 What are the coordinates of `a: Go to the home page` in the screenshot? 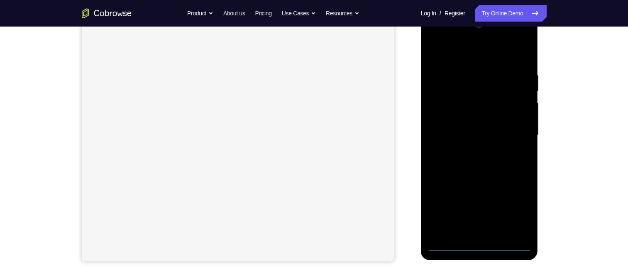 It's located at (107, 13).